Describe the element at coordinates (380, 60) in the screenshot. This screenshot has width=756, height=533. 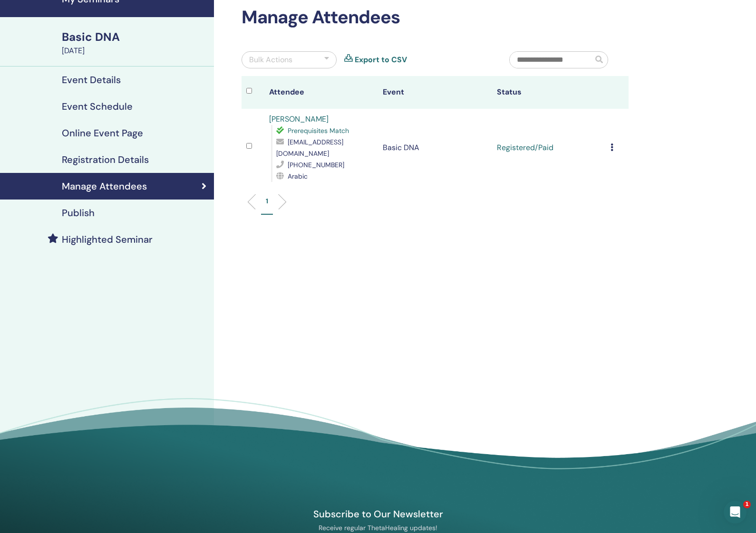
I see `a: Export to CSV` at that location.